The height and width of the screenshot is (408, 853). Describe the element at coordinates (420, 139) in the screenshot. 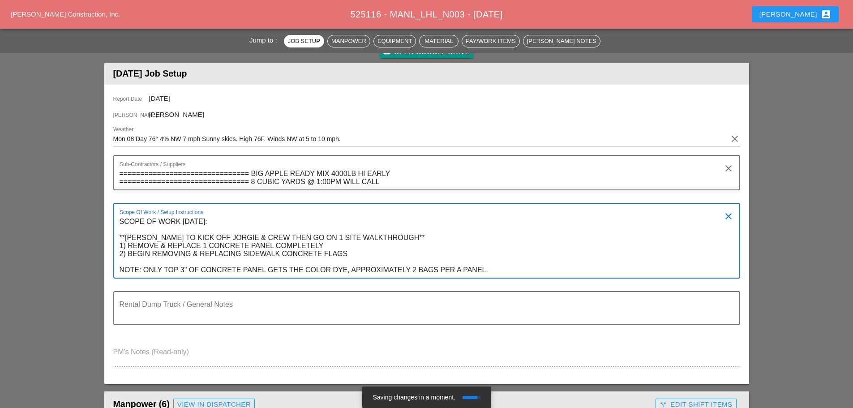

I see `input: Weather` at that location.